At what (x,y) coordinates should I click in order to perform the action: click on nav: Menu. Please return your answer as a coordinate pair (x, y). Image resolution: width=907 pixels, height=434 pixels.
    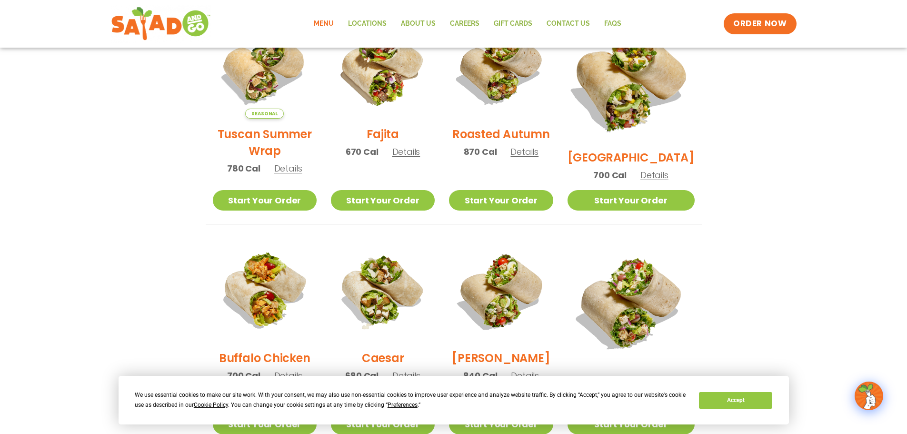
    Looking at the image, I should click on (467, 24).